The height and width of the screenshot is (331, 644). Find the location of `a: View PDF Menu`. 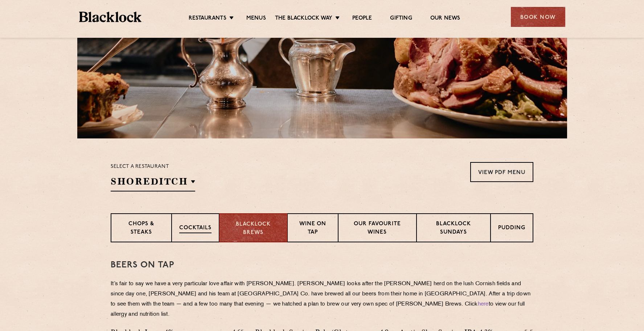

a: View PDF Menu is located at coordinates (501, 172).